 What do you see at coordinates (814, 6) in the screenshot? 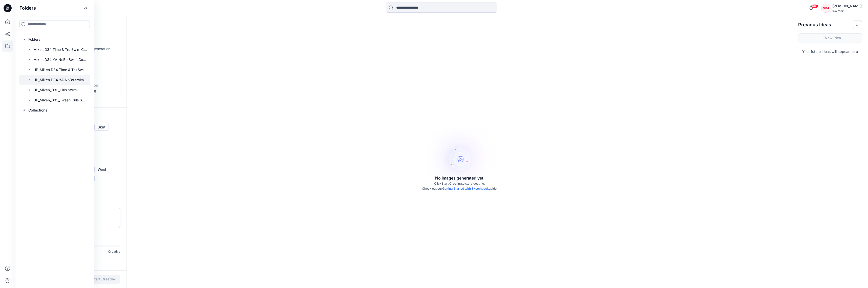
I see `span: 99+` at bounding box center [814, 6].